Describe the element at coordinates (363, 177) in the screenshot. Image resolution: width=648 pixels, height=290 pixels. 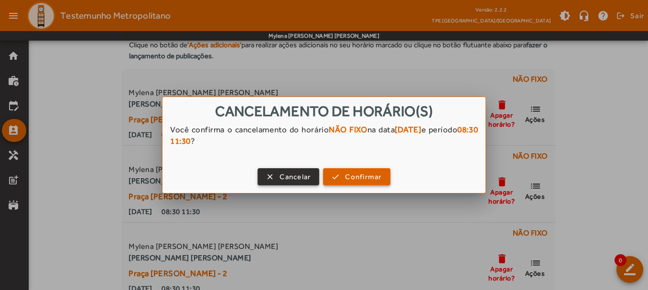
I see `span: Confirmar` at that location.